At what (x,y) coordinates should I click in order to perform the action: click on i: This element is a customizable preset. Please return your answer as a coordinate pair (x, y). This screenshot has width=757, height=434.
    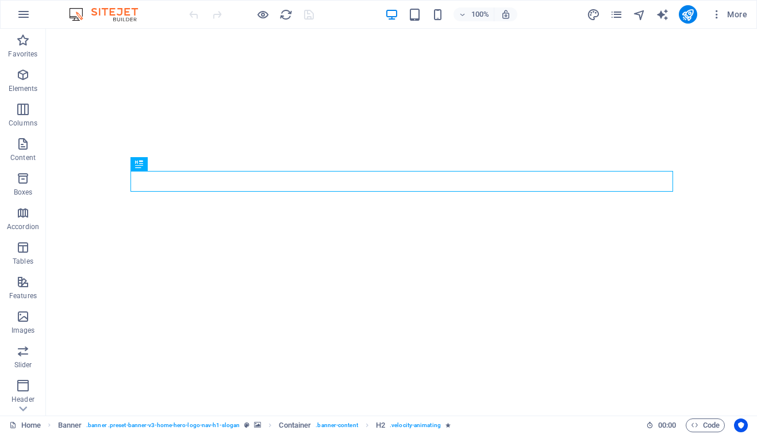
    Looking at the image, I should click on (247, 424).